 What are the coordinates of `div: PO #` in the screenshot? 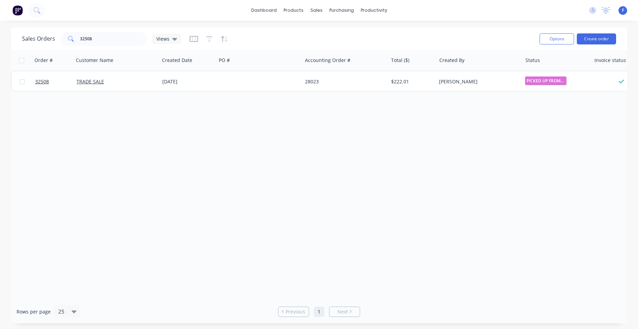 It's located at (224, 60).